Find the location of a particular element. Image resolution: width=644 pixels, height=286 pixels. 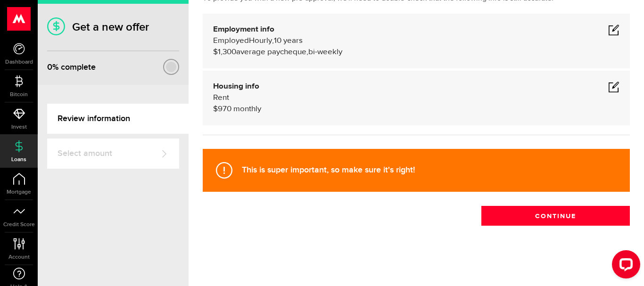

span: average paycheque, is located at coordinates (272, 52).